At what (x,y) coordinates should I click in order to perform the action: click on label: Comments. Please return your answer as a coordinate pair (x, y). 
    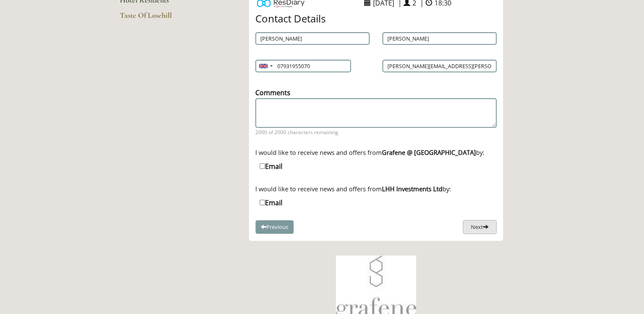
    Looking at the image, I should click on (272, 93).